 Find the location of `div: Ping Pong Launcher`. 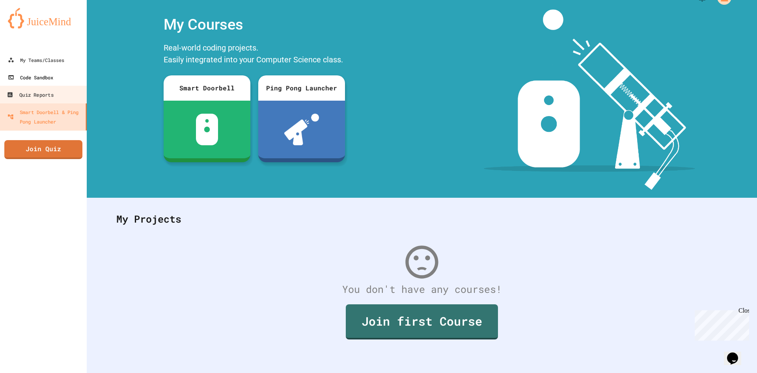

div: Ping Pong Launcher is located at coordinates (302, 88).